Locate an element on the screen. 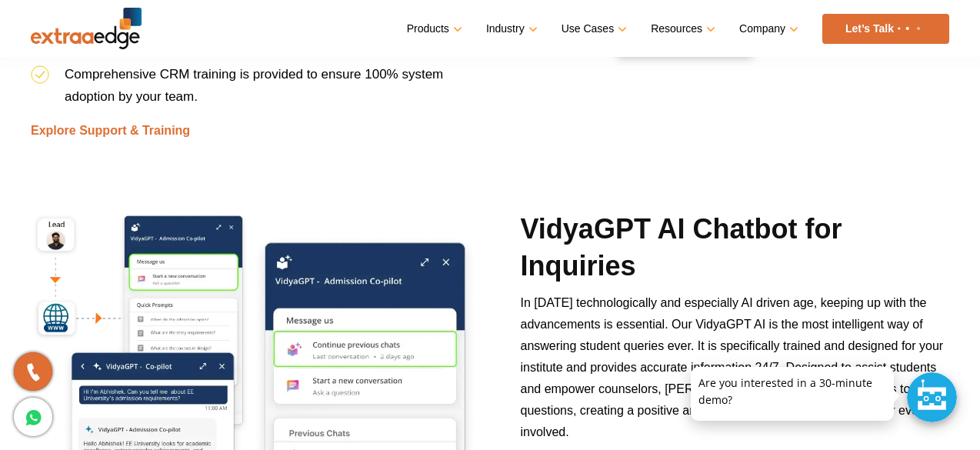 The height and width of the screenshot is (450, 980). a: Explore Support & Training is located at coordinates (110, 130).